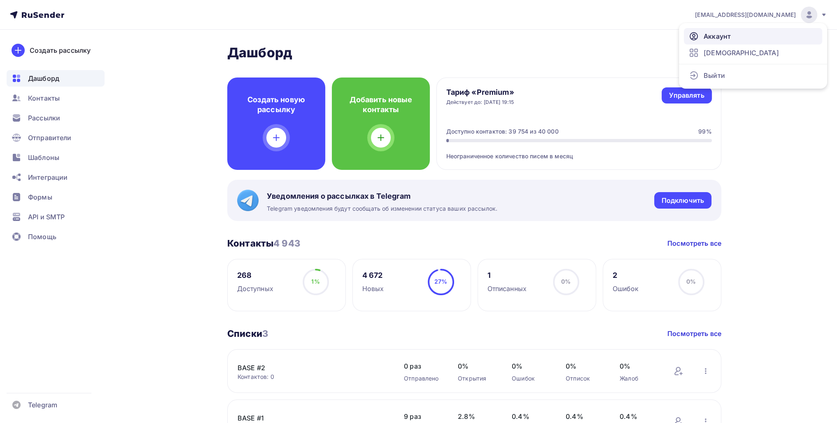 The height and width of the screenshot is (423, 837). What do you see at coordinates (265, 333) in the screenshot?
I see `span: 3` at bounding box center [265, 333].